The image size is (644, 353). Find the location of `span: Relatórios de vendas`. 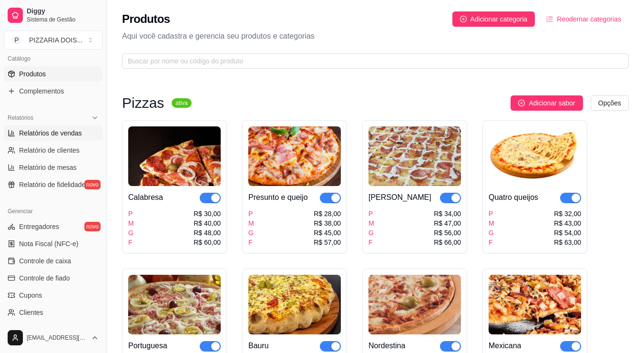

span: Relatórios de vendas is located at coordinates (50, 133).